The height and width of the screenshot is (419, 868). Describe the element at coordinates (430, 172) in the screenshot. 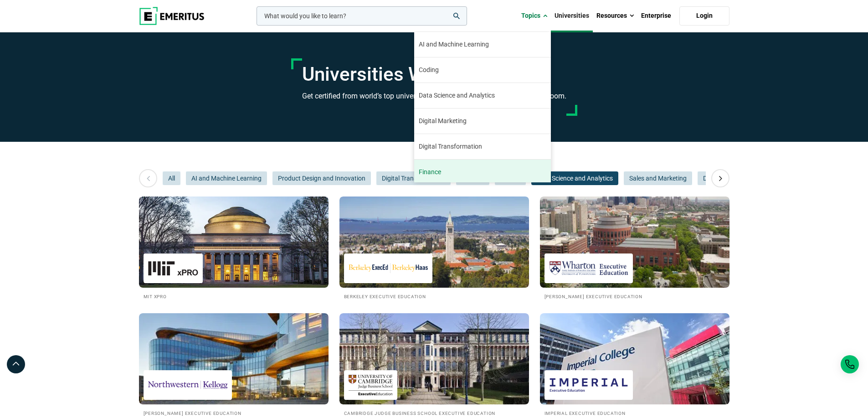

I see `span: Finance` at that location.